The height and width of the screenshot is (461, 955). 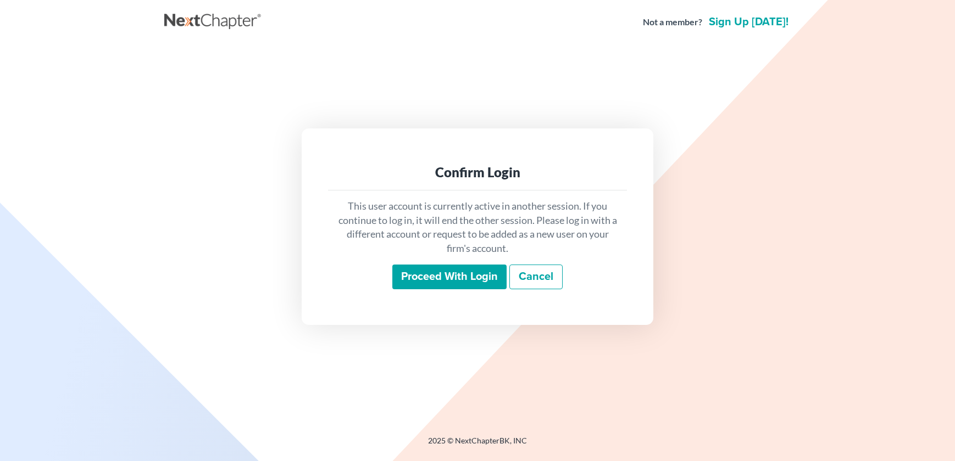 What do you see at coordinates (477, 172) in the screenshot?
I see `div: Confirm Login` at bounding box center [477, 172].